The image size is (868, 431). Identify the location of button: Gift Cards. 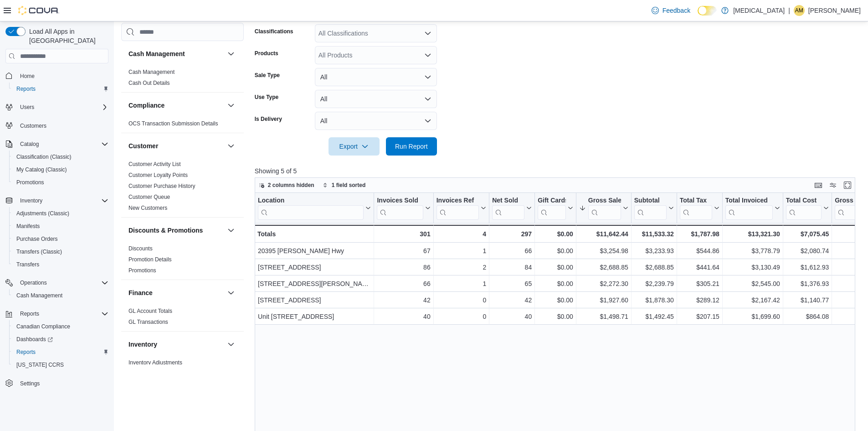
(556, 208).